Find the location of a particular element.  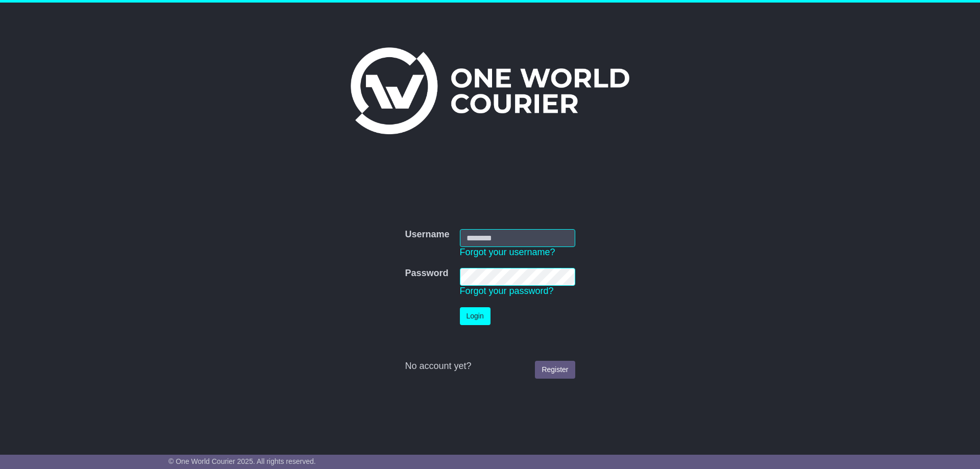

span: © One World Courier 2025. All rights reserved. is located at coordinates (242, 461).